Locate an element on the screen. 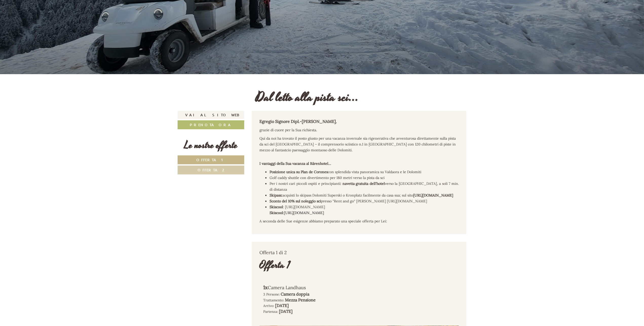 This screenshot has width=644, height=326. div: Offerta 1 is located at coordinates (275, 265).